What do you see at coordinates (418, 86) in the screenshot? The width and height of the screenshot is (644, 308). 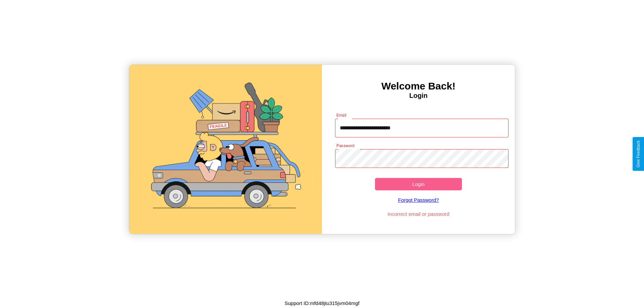 I see `h3: Welcome Back!` at bounding box center [418, 86].